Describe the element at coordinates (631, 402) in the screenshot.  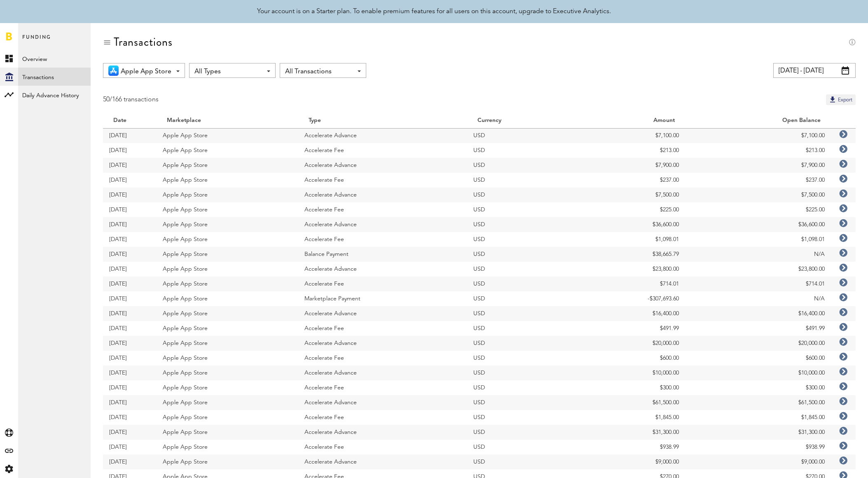
I see `td: $61,500.00` at that location.